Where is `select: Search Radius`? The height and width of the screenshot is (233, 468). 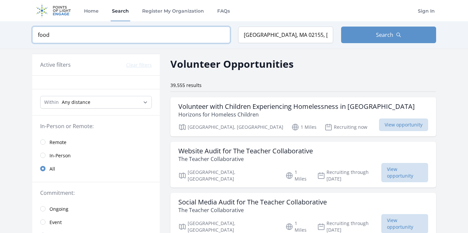
select: Search Radius is located at coordinates (96, 102).